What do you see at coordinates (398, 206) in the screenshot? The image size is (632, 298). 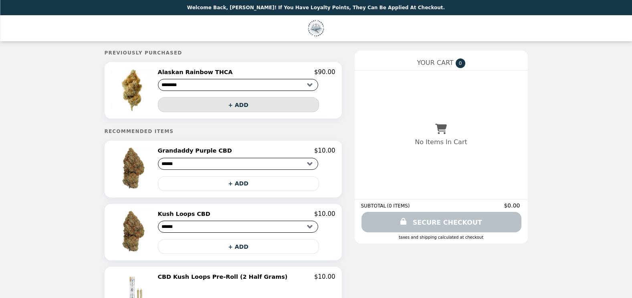 I see `span: ( 0 ITEMS )` at bounding box center [398, 206].